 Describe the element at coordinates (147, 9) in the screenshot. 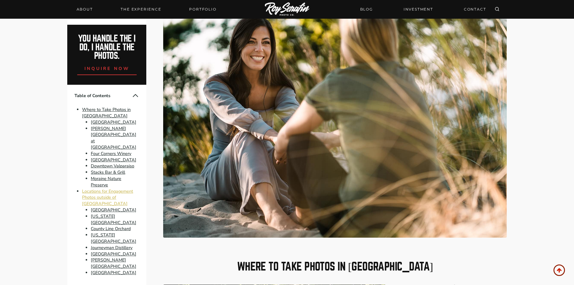

I see `nav: Primary Navigation` at that location.